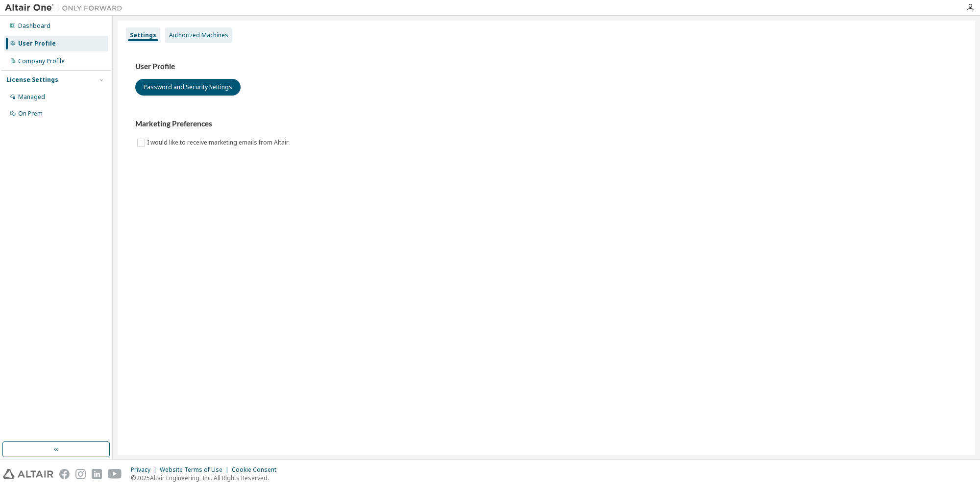 This screenshot has width=980, height=488. What do you see at coordinates (96, 474) in the screenshot?
I see `img: linkedin.svg` at bounding box center [96, 474].